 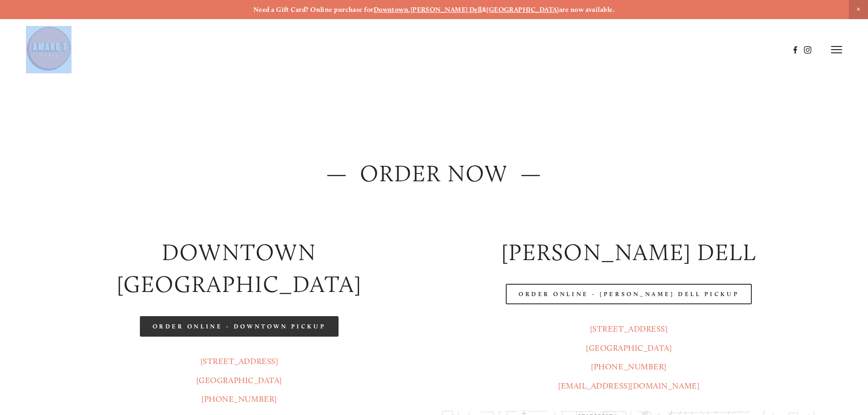 What do you see at coordinates (391, 9) in the screenshot?
I see `strong: Downtown` at bounding box center [391, 9].